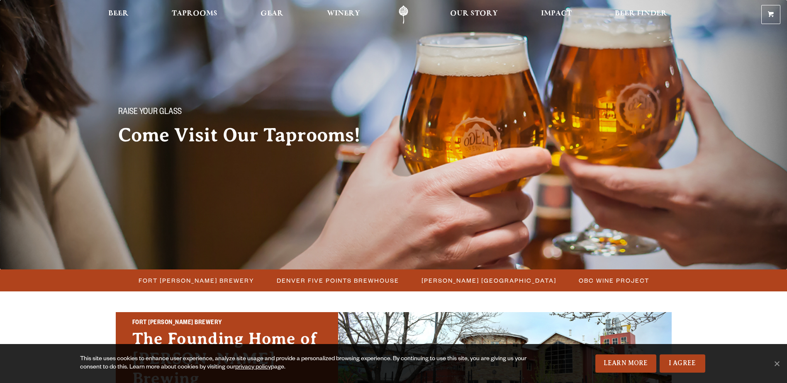 This screenshot has height=383, width=787. What do you see at coordinates (344, 15) in the screenshot?
I see `a: Winery` at bounding box center [344, 15].